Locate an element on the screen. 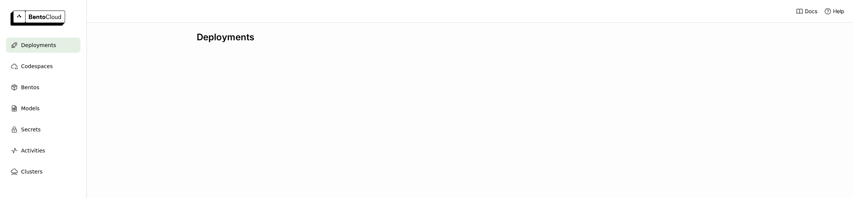  span: Bentos is located at coordinates (30, 87).